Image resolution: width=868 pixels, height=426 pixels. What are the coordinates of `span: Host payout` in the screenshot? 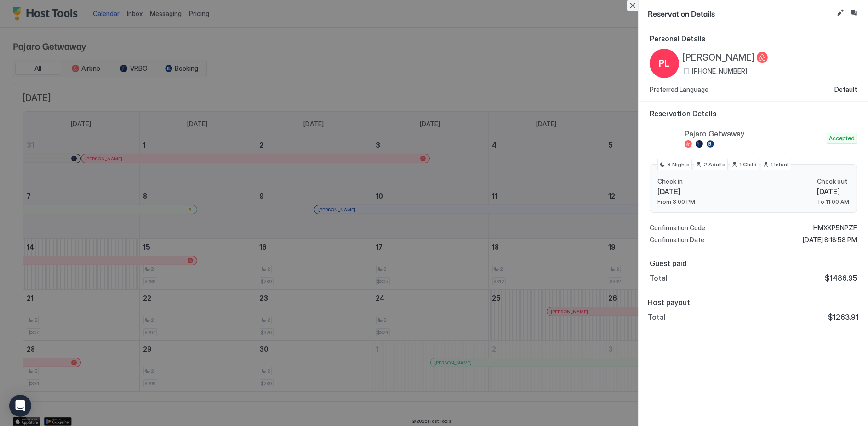 It's located at (753, 303).